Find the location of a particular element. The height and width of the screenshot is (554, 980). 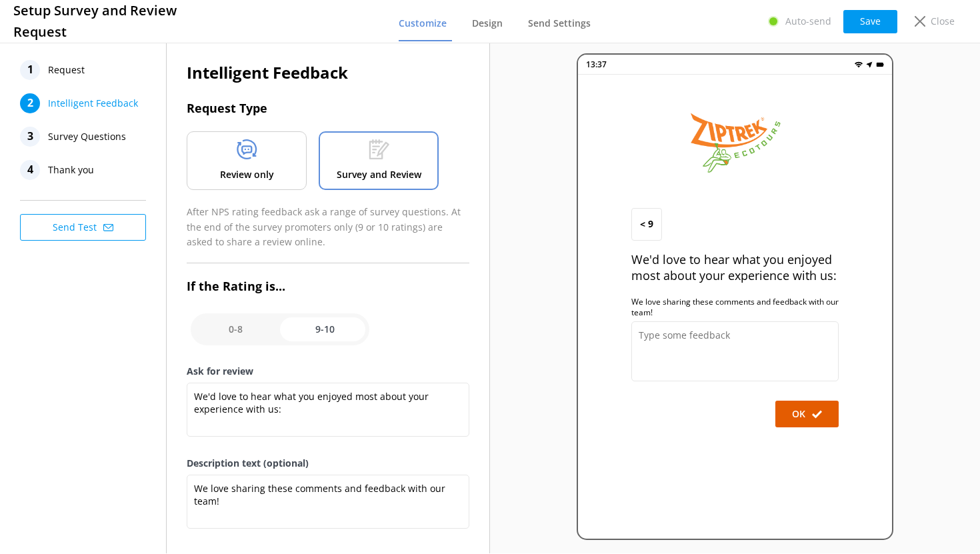

textarea: We love sharing these comments and feedback with our team! is located at coordinates (328, 501).